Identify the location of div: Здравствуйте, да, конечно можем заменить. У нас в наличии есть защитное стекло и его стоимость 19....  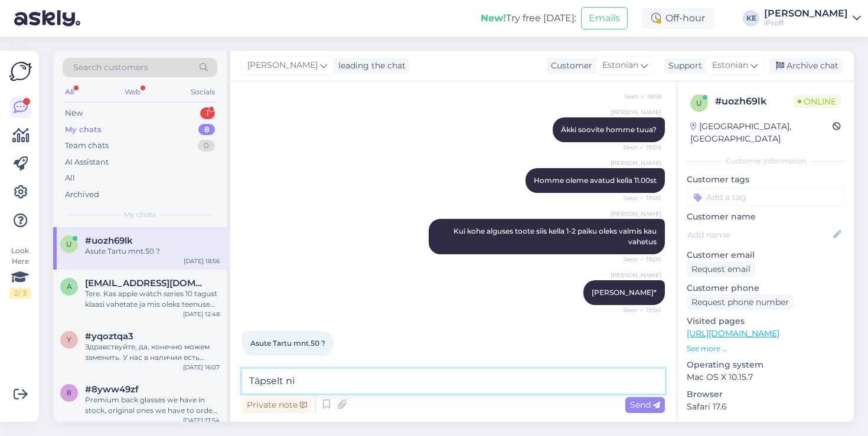
(152, 353).